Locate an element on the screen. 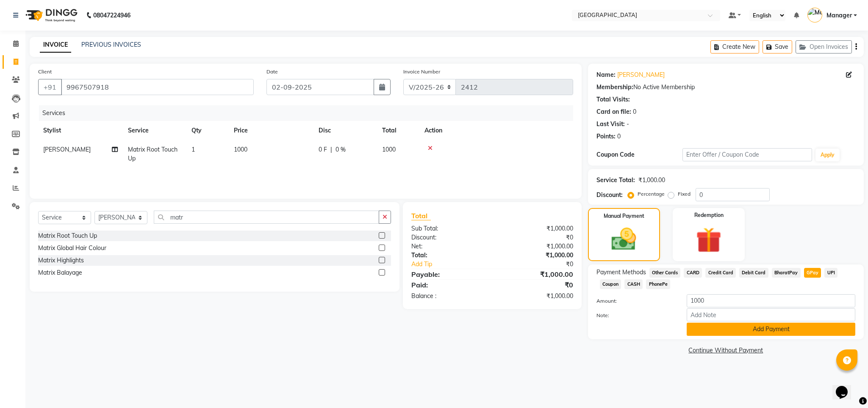 Image resolution: width=868 pixels, height=408 pixels. div: Sub Total: is located at coordinates (449, 228).